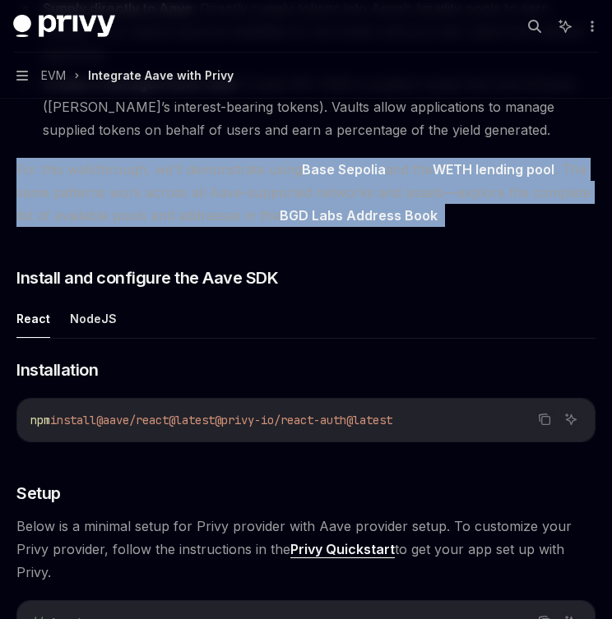 The image size is (612, 619). I want to click on button: Copy the contents from the code block, so click(544, 419).